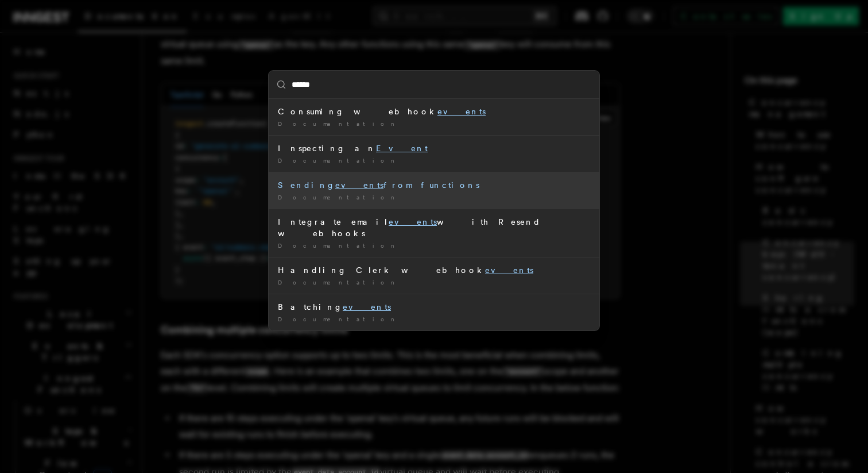 This screenshot has height=473, width=868. I want to click on mark: Event, so click(402, 148).